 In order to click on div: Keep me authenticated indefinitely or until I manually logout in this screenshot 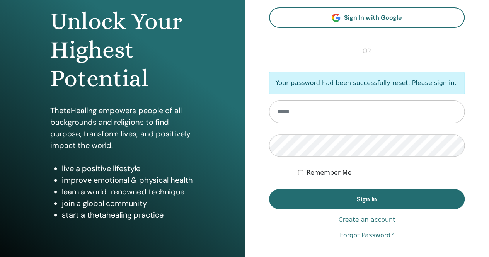, I will do `click(381, 173)`.